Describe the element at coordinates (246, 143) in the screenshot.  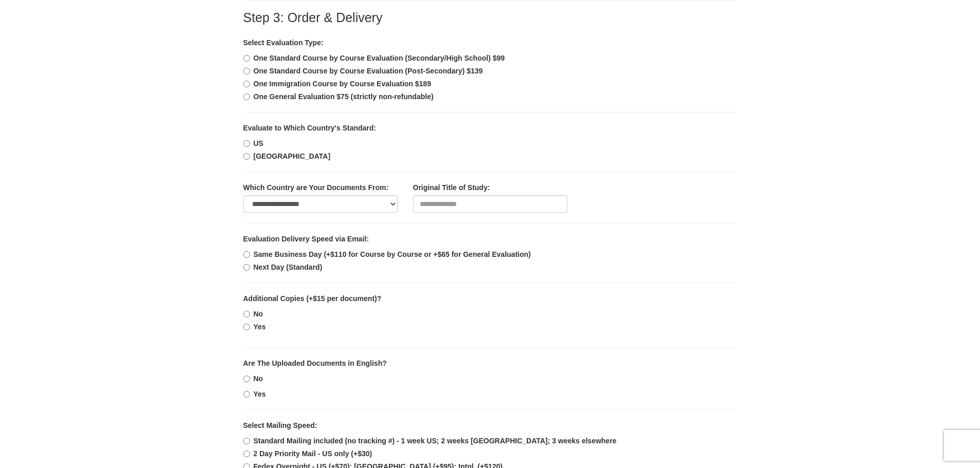
I see `input: US` at that location.